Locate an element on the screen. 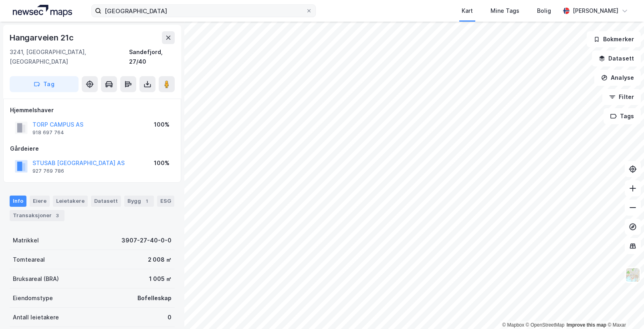 This screenshot has height=329, width=644. button: Bokmerker is located at coordinates (614, 39).